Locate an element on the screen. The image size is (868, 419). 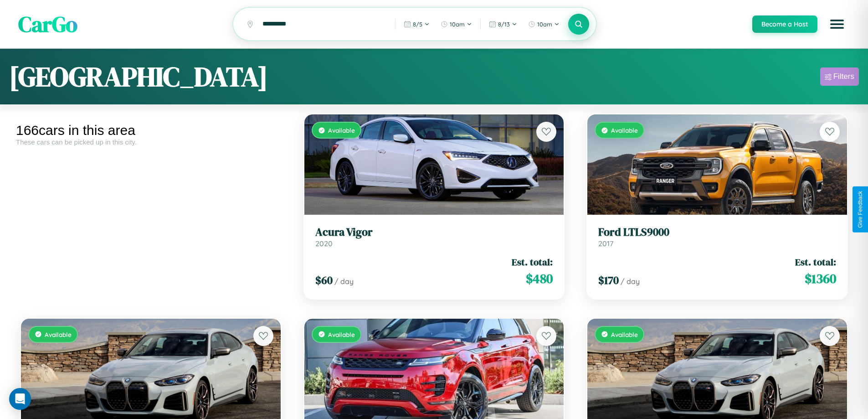
span: $ 480 is located at coordinates (539, 278).